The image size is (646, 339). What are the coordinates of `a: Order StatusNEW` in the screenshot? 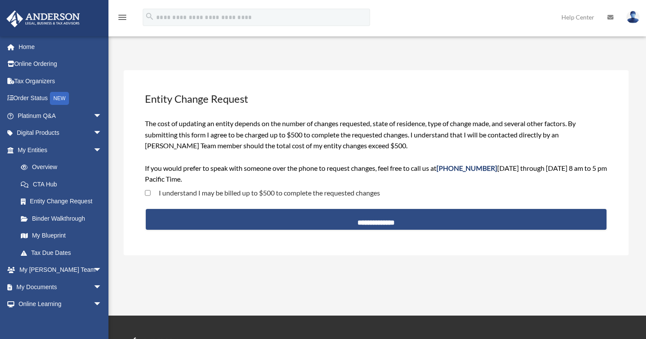 It's located at (60, 99).